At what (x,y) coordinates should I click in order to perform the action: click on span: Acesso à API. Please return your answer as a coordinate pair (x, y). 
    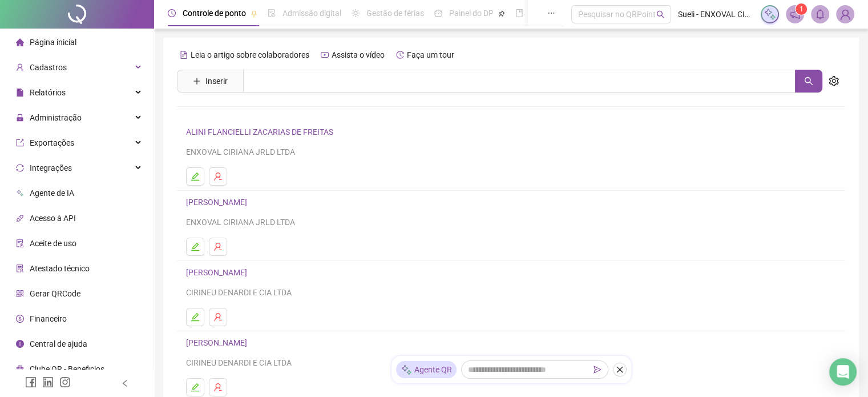
    Looking at the image, I should click on (53, 218).